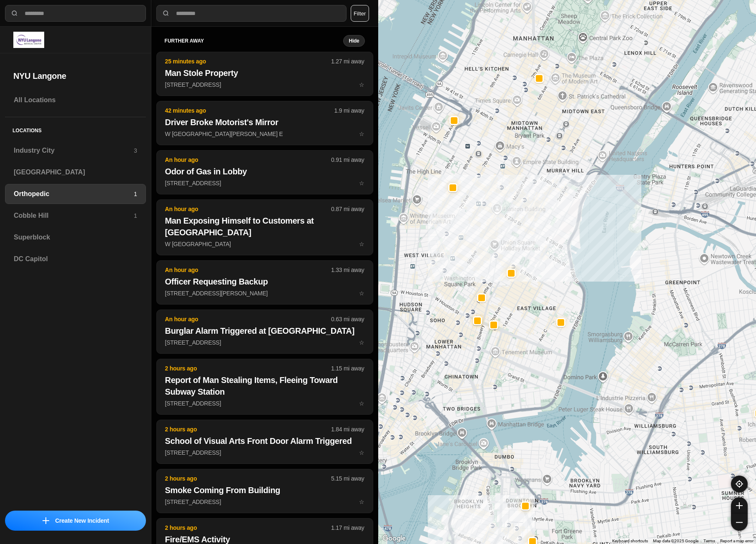  I want to click on h3: All Locations, so click(76, 100).